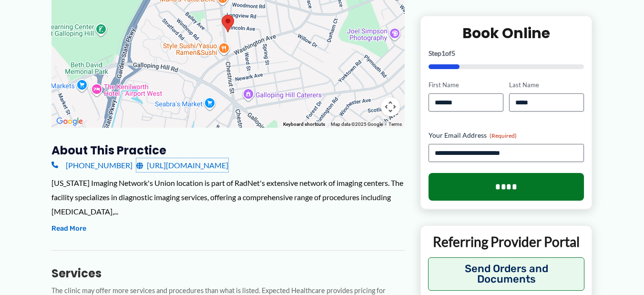 Image resolution: width=644 pixels, height=295 pixels. Describe the element at coordinates (443, 53) in the screenshot. I see `span: 1` at that location.